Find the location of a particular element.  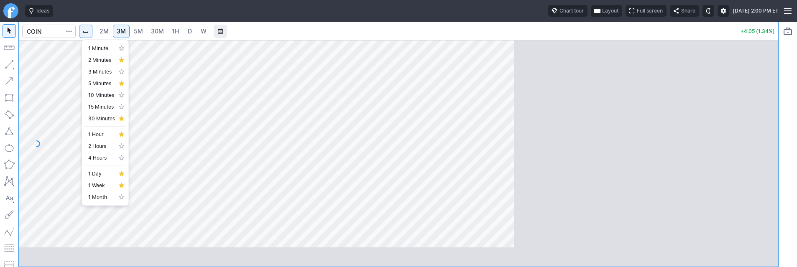

span: 15 Minutes is located at coordinates (102, 107).